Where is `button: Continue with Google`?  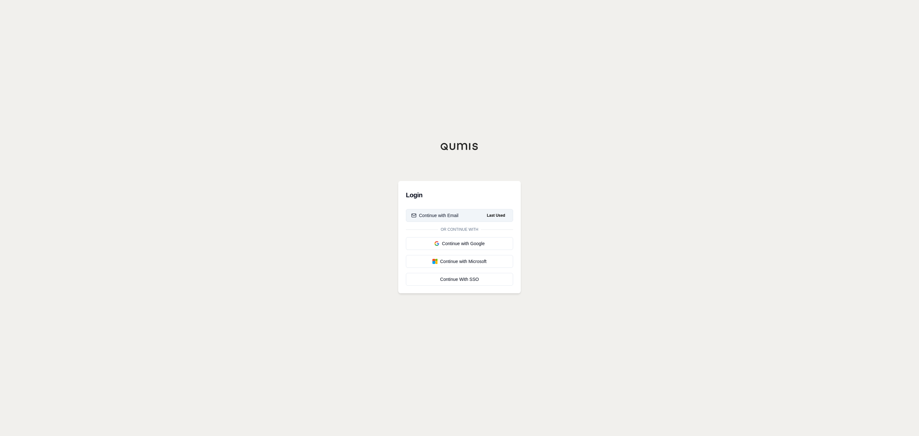
button: Continue with Google is located at coordinates (460, 244).